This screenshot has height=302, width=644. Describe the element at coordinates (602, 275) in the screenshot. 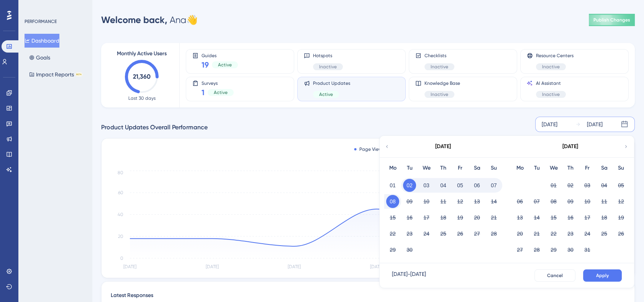

I see `button: Apply` at that location.